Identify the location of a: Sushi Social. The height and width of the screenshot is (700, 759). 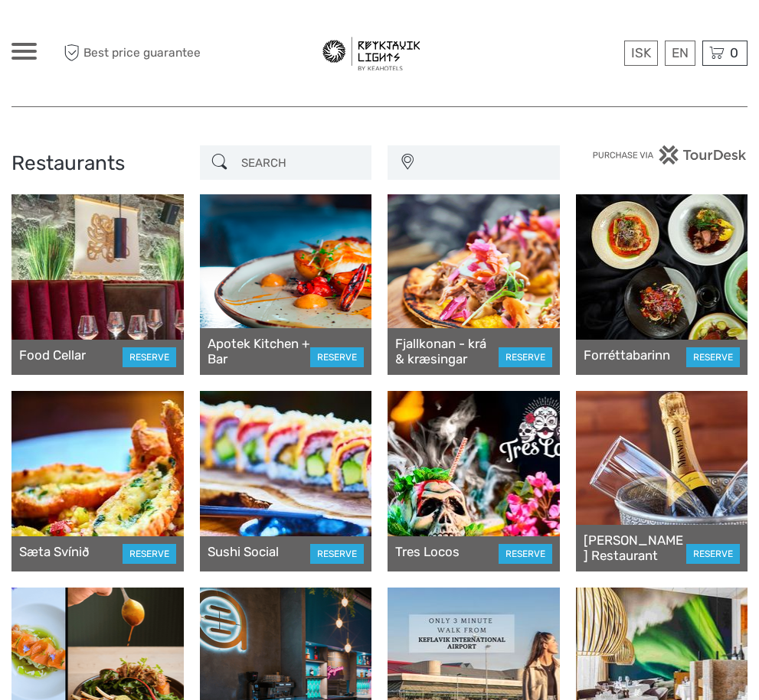
(242, 552).